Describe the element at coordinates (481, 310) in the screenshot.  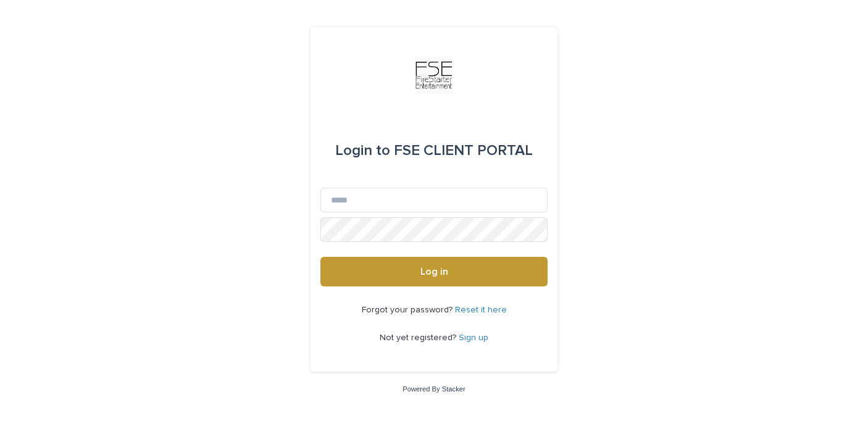
I see `a: Reset it here` at that location.